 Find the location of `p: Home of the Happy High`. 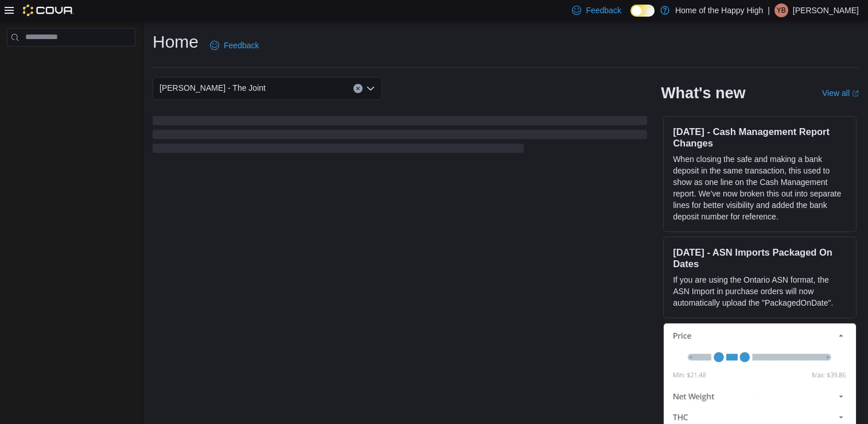

p: Home of the Happy High is located at coordinates (719, 10).